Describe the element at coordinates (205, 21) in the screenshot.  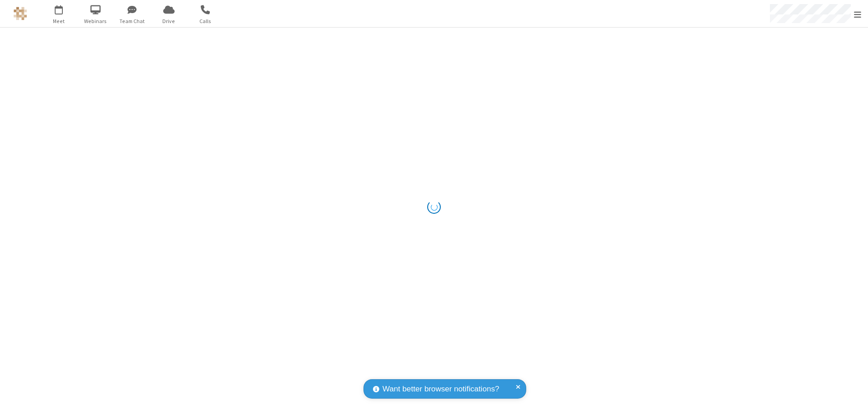
I see `span: Calls` at that location.